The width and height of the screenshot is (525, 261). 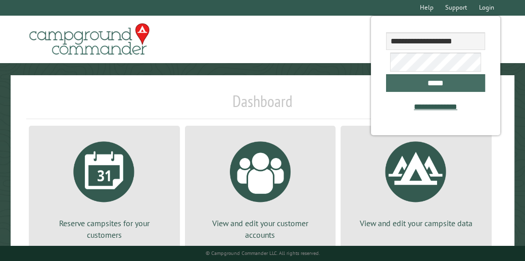 I want to click on a: View and edit your customer accounts, so click(x=260, y=187).